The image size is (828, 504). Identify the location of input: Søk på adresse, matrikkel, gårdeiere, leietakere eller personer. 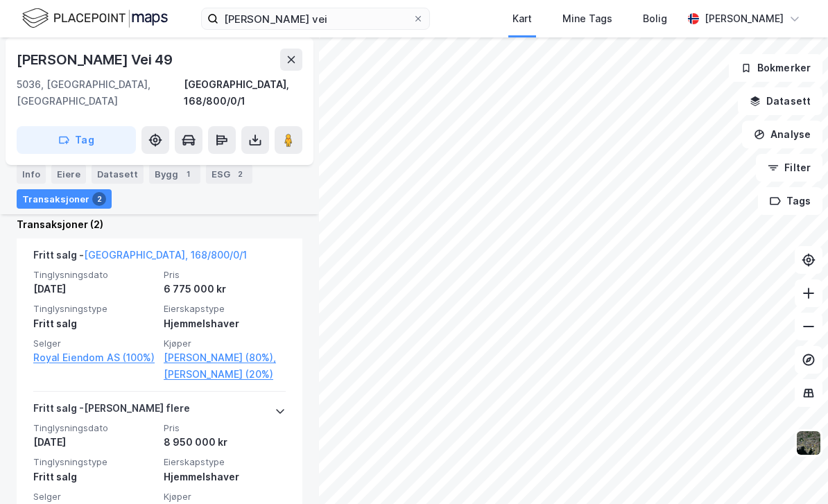
(316, 19).